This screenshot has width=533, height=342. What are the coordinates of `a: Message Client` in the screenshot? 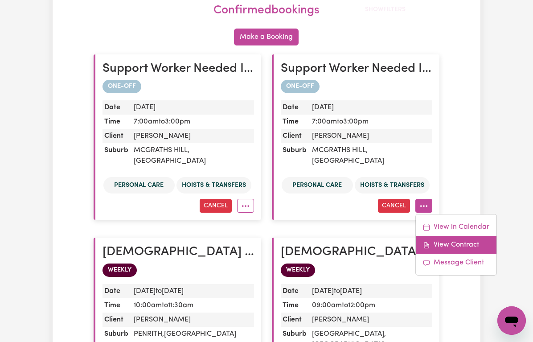 It's located at (456, 262).